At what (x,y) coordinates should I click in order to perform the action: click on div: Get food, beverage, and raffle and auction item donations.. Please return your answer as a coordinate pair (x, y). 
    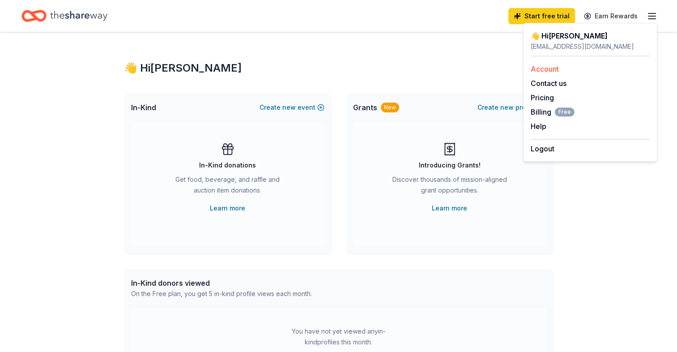
    Looking at the image, I should click on (228, 187).